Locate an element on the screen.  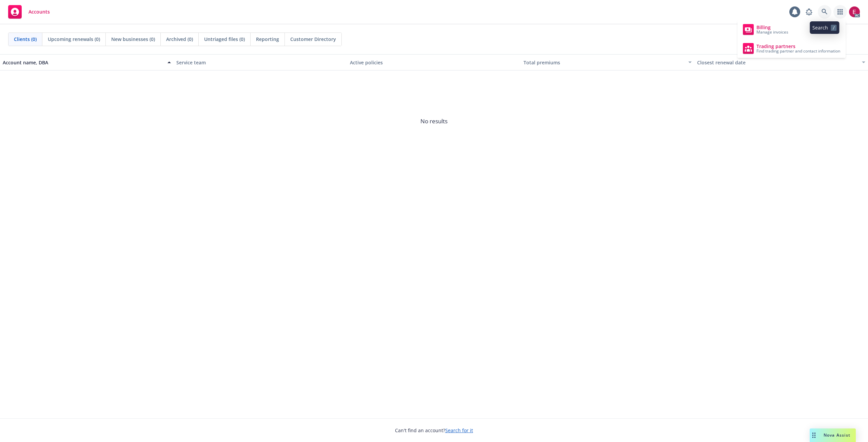
span: Can't find an account? is located at coordinates (434, 430).